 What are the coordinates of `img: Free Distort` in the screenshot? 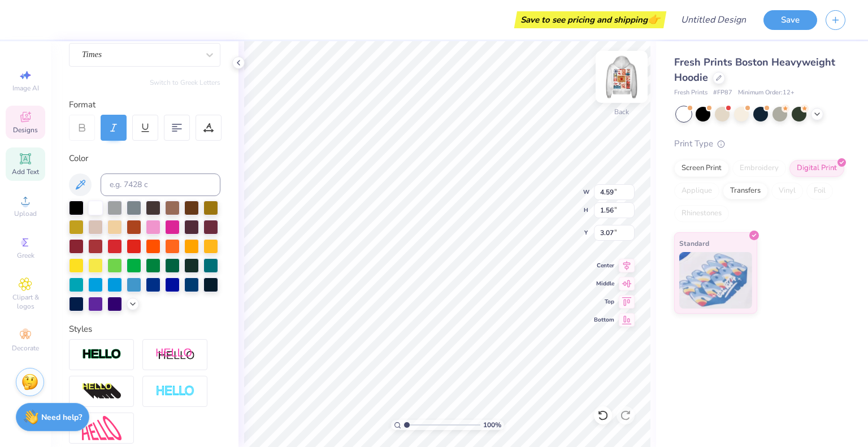 It's located at (102, 428).